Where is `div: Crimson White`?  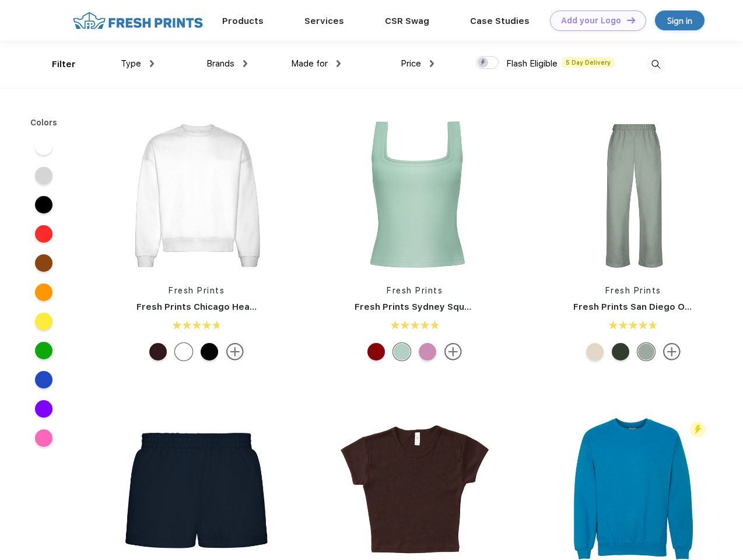 div: Crimson White is located at coordinates (376, 352).